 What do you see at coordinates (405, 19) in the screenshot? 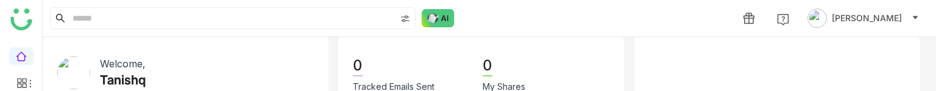
I see `img: search-type.svg` at bounding box center [405, 19].